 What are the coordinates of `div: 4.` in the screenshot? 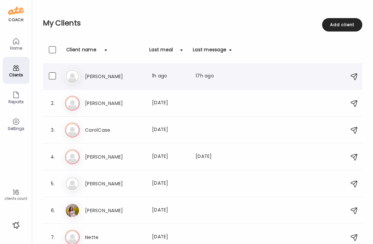 It's located at (53, 157).